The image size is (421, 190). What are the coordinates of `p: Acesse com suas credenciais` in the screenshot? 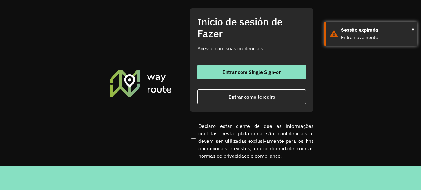 It's located at (252, 48).